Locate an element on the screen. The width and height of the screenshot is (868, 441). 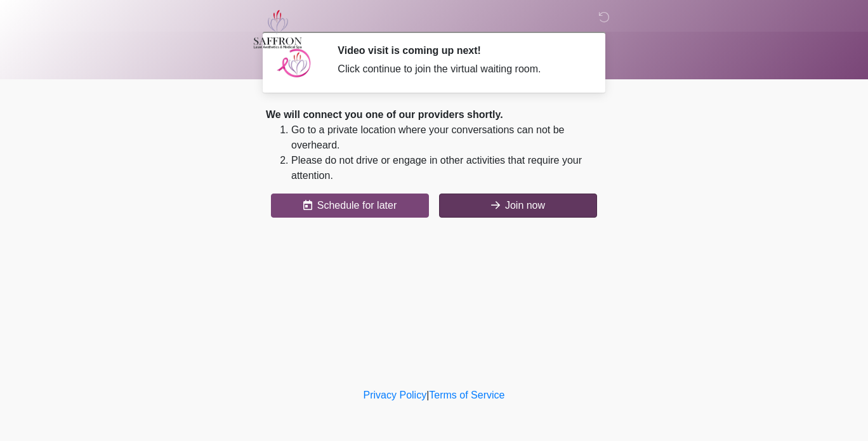
a: Terms of Service is located at coordinates (467, 395).